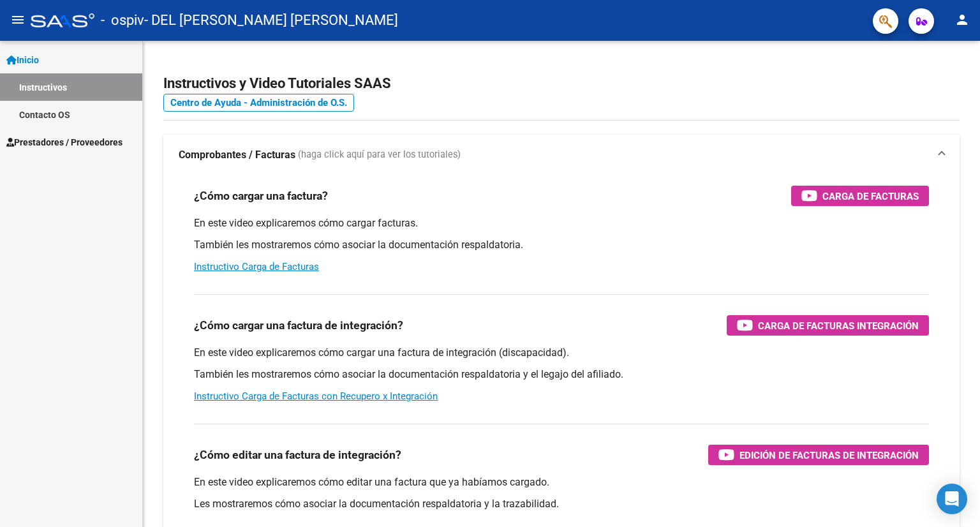 The image size is (980, 527). I want to click on mat-icon: person, so click(962, 20).